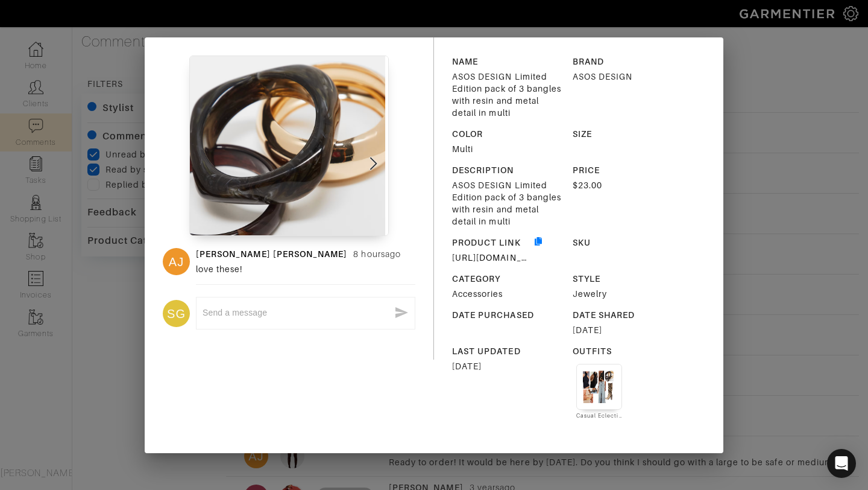 The image size is (868, 490). What do you see at coordinates (628, 77) in the screenshot?
I see `div: ASOS DESIGN` at bounding box center [628, 77].